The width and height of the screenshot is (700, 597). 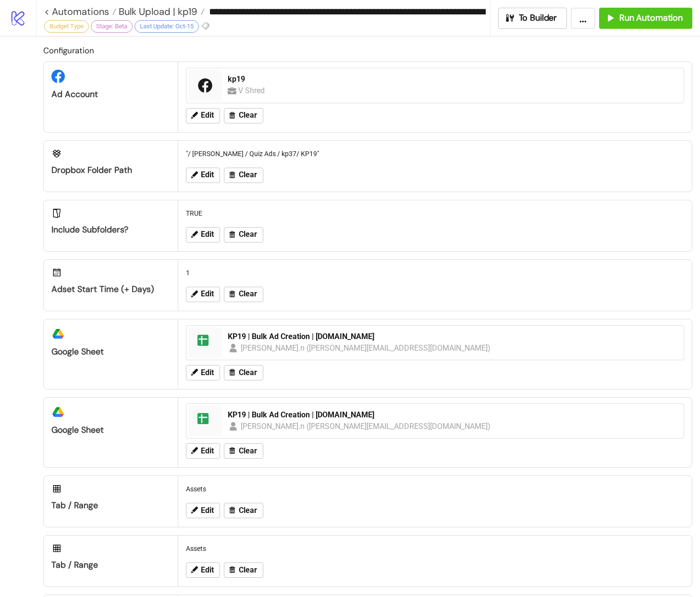 I want to click on div: V Shred, so click(x=253, y=91).